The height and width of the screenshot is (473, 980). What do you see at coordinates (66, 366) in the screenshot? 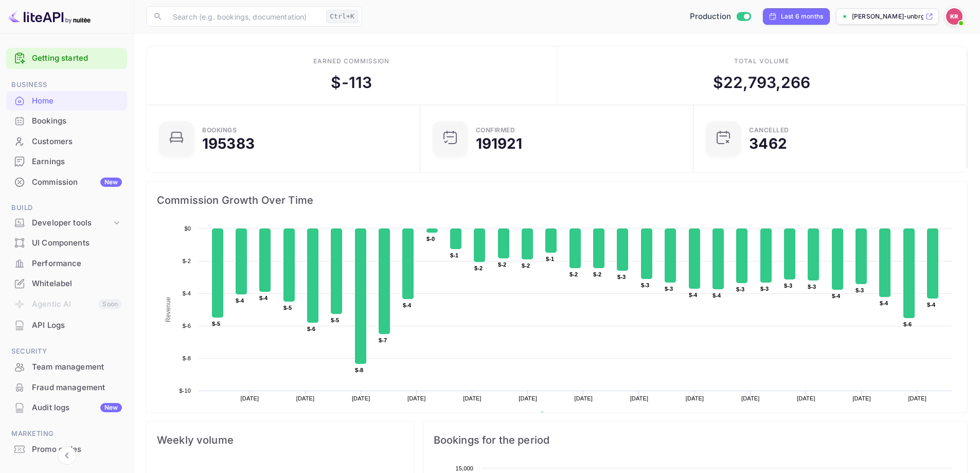
I see `a: Team management` at bounding box center [66, 366].